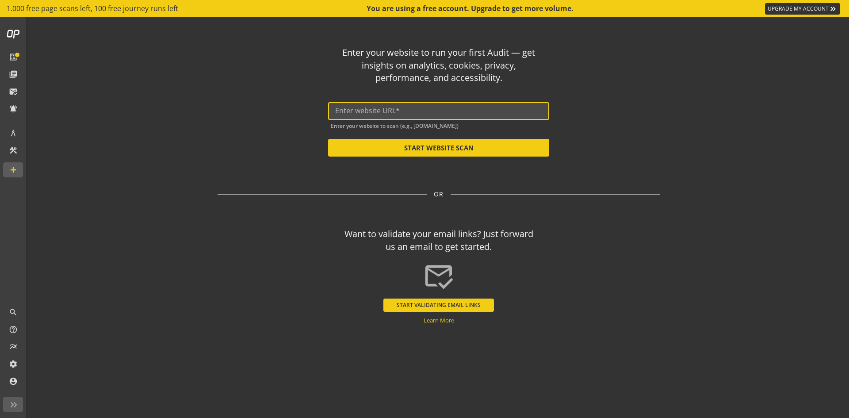  What do you see at coordinates (439, 194) in the screenshot?
I see `span: OR` at bounding box center [439, 194].